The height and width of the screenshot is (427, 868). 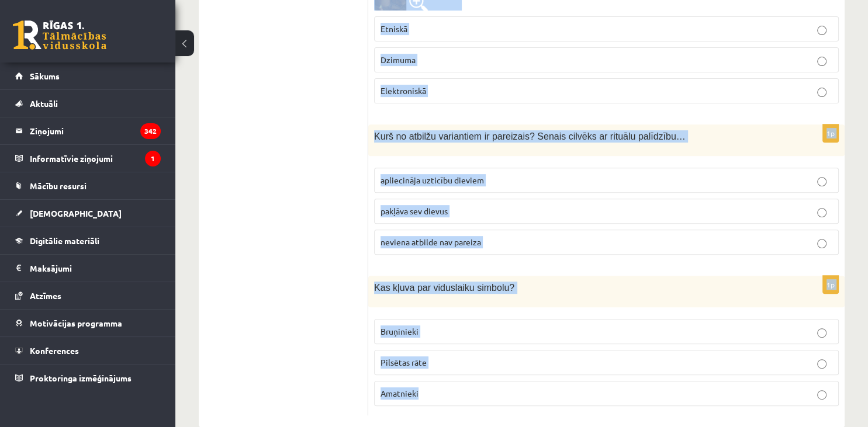 What do you see at coordinates (399, 393) in the screenshot?
I see `span: Amatnieki` at bounding box center [399, 393].